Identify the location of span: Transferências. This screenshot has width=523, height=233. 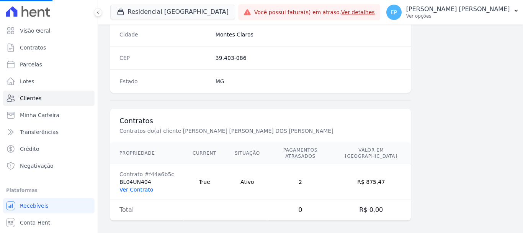
(39, 132).